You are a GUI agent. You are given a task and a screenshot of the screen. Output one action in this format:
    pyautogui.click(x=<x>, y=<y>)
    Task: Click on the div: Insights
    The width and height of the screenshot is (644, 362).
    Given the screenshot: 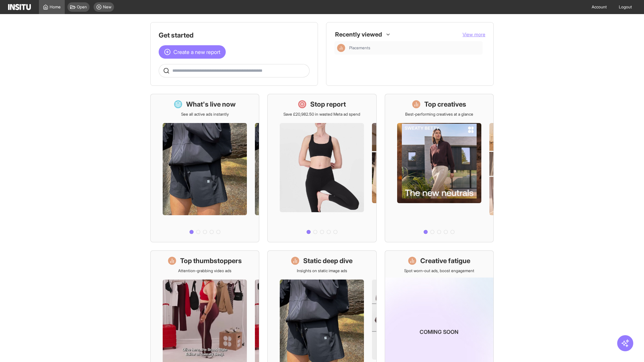 What is the action you would take?
    pyautogui.click(x=341, y=48)
    